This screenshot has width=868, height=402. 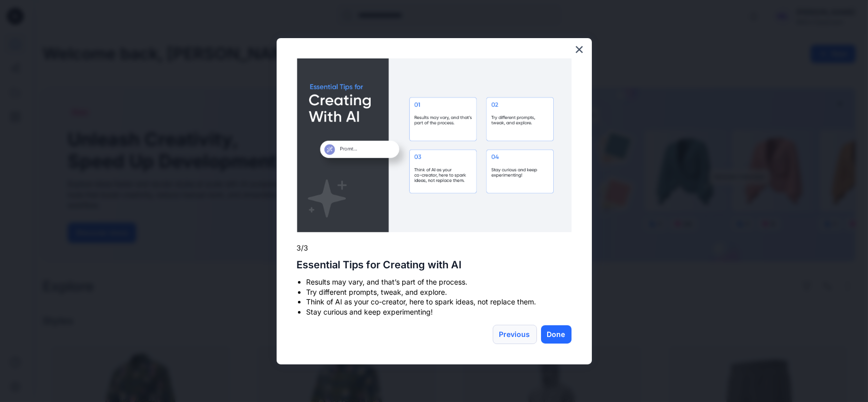 I want to click on button: Close, so click(x=579, y=49).